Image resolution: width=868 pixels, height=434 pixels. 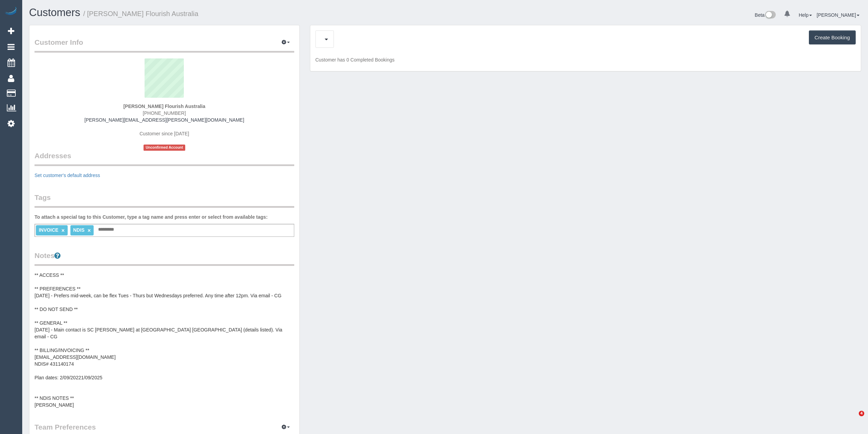 I want to click on legend: Tags, so click(x=165, y=200).